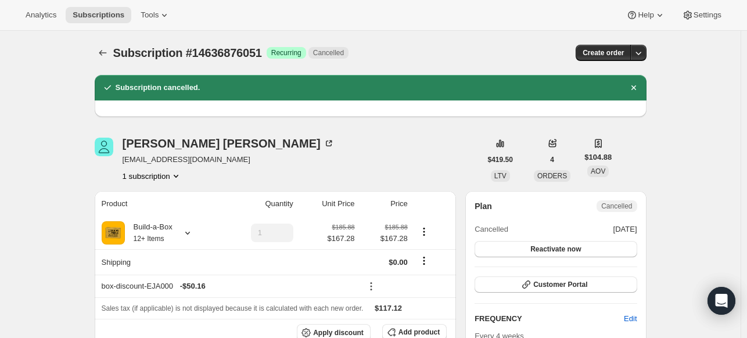 This screenshot has height=338, width=747. Describe the element at coordinates (188, 53) in the screenshot. I see `span: Subscription #14636876051` at that location.